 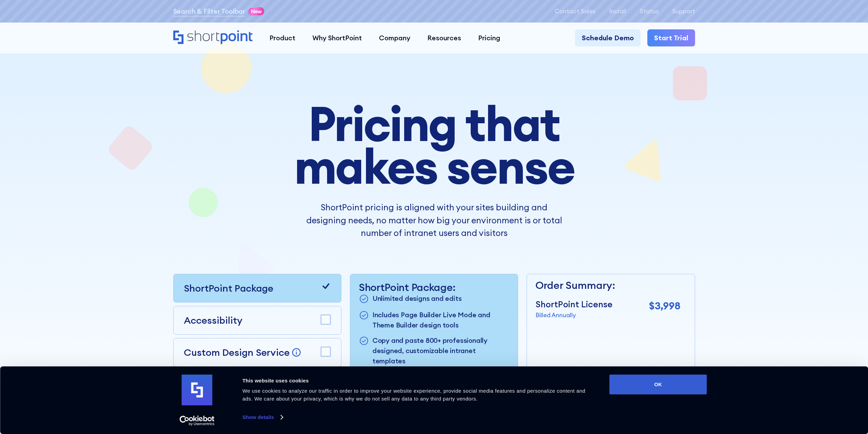 I want to click on button: OK, so click(x=659, y=385).